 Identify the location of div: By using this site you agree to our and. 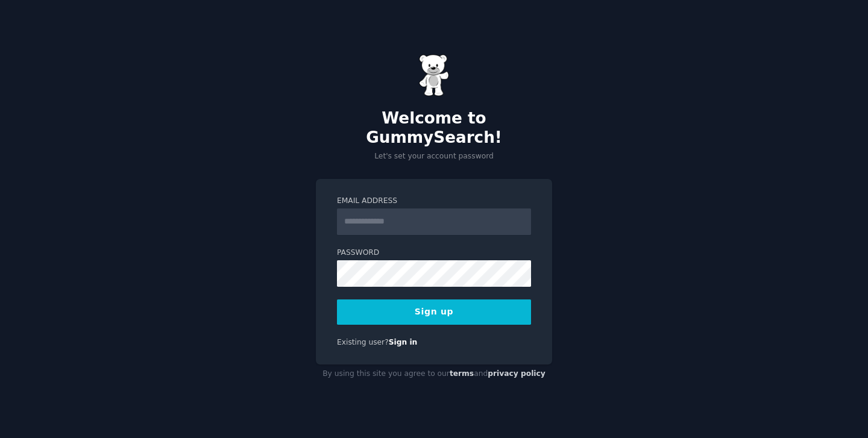
(434, 374).